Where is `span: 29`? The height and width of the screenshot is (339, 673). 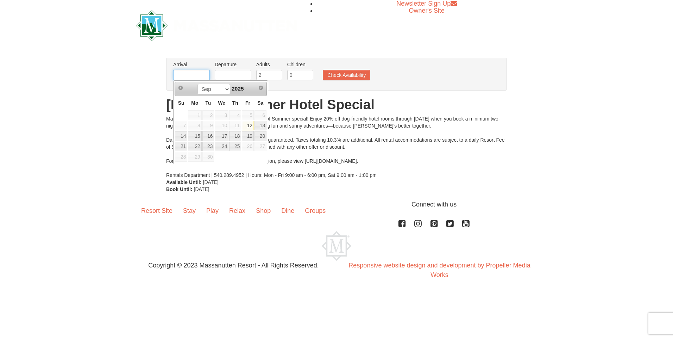
span: 29 is located at coordinates (195, 157).